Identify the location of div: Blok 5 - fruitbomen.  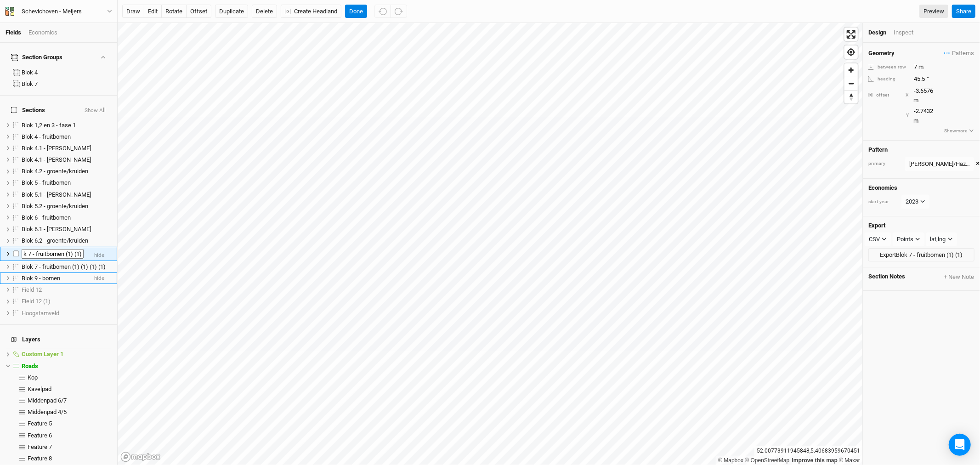
(66, 183).